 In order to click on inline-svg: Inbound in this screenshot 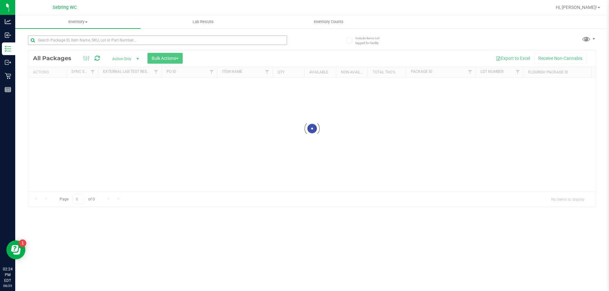, I will do `click(8, 35)`.